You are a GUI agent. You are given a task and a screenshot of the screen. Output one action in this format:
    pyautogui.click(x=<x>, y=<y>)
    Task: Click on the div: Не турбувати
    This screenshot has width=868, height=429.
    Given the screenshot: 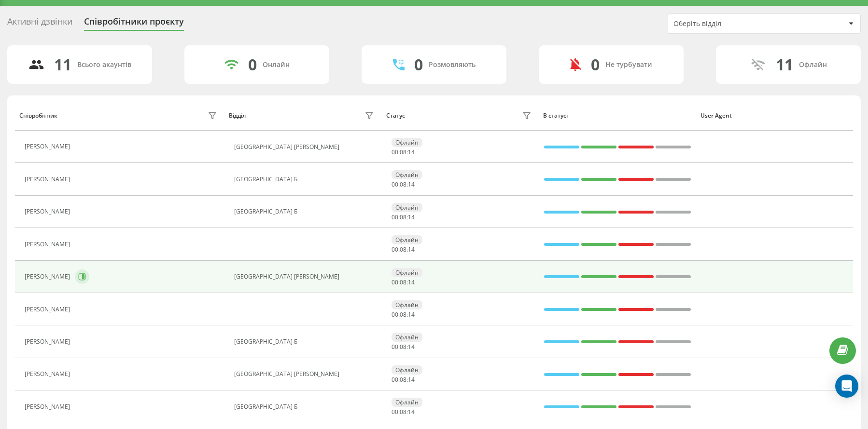 What is the action you would take?
    pyautogui.click(x=628, y=65)
    